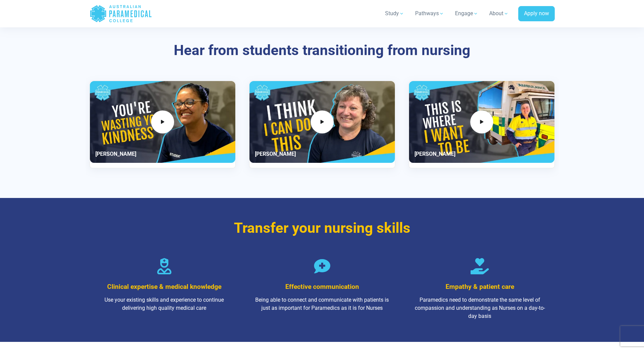  I want to click on a: Pathways, so click(430, 13).